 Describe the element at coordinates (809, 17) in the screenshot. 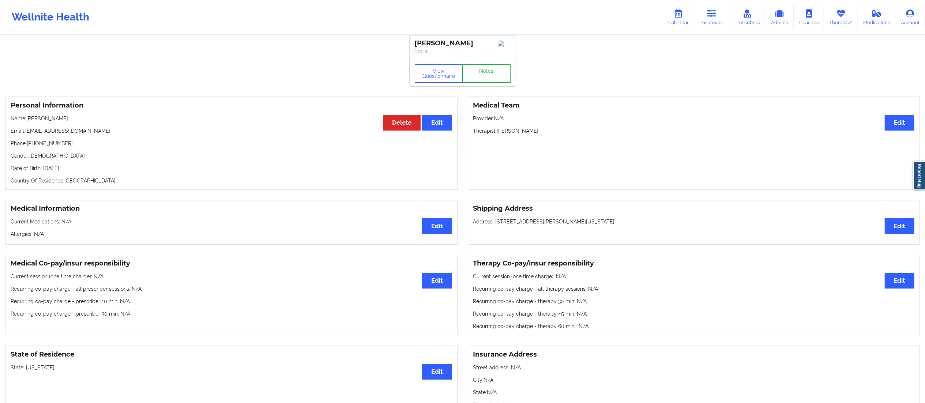

I see `a: Coaches` at that location.